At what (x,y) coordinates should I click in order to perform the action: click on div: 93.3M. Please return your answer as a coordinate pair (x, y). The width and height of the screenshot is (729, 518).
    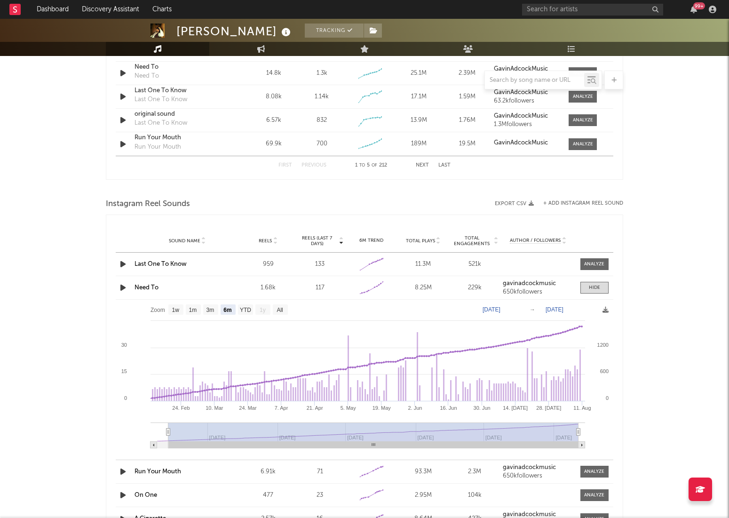
    Looking at the image, I should click on (424, 472).